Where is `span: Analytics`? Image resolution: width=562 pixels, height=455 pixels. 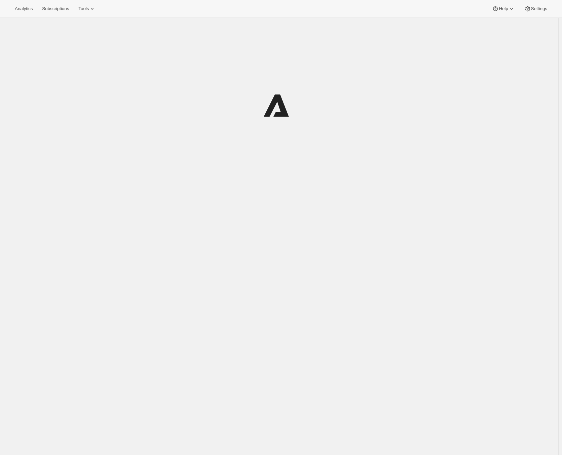
span: Analytics is located at coordinates (24, 9).